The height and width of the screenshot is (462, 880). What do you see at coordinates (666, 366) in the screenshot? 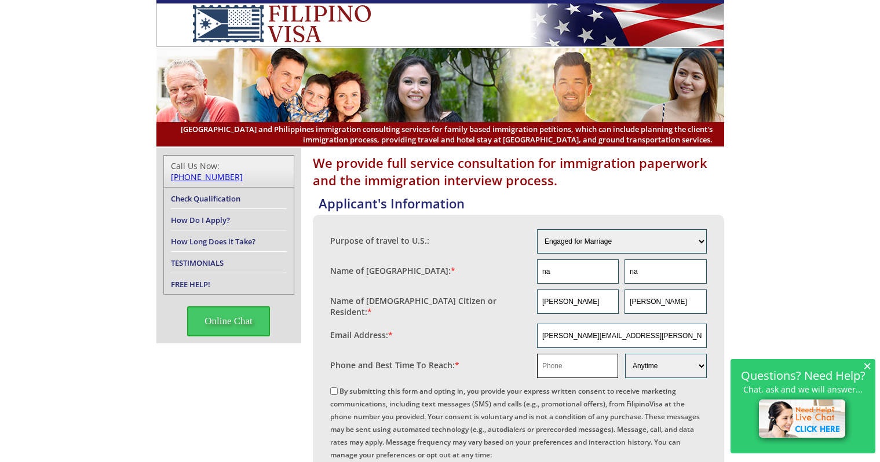
I see `select: Phone and Best Reach Time are required.` at bounding box center [666, 366].